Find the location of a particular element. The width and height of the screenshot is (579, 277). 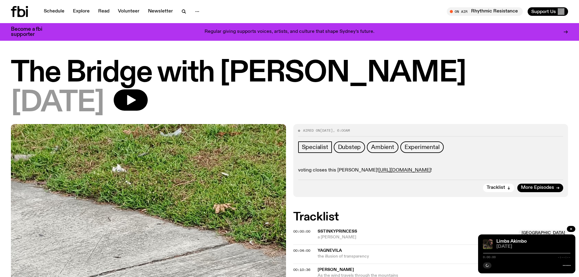

span: yagnevila is located at coordinates (330, 250).